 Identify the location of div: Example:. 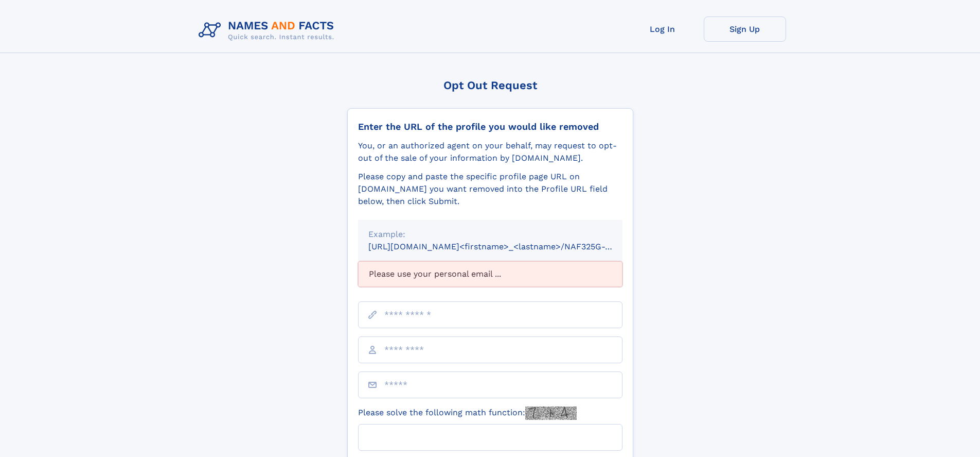
(491, 234).